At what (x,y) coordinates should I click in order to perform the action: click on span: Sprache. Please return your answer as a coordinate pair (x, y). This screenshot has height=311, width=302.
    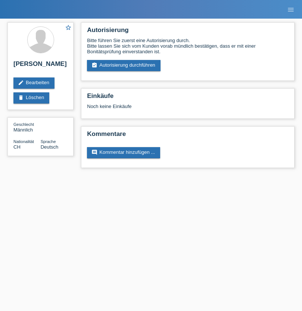
    Looking at the image, I should click on (48, 142).